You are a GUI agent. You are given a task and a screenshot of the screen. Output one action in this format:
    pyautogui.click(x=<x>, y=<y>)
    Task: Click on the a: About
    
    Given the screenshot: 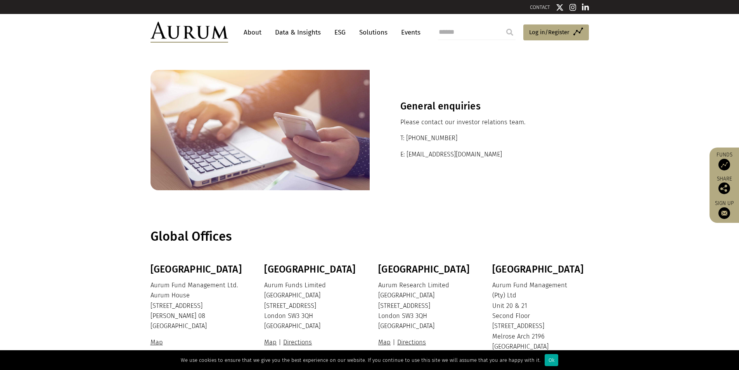 What is the action you would take?
    pyautogui.click(x=253, y=32)
    